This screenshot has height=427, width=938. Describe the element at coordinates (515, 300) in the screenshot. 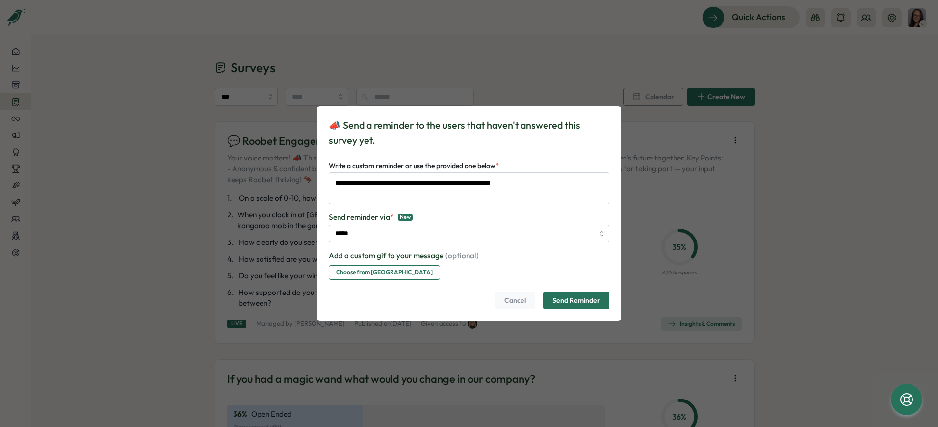

I see `span: Cancel` at that location.